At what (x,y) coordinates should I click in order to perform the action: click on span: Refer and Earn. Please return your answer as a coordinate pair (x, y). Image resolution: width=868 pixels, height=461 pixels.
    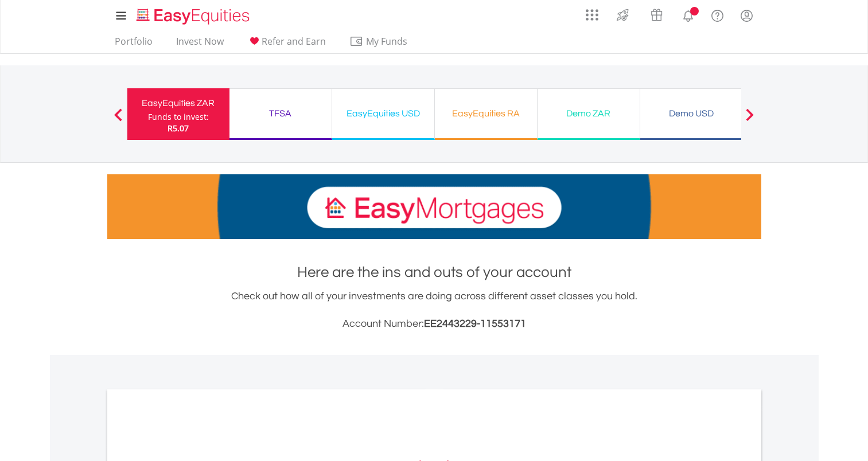
    Looking at the image, I should click on (294, 41).